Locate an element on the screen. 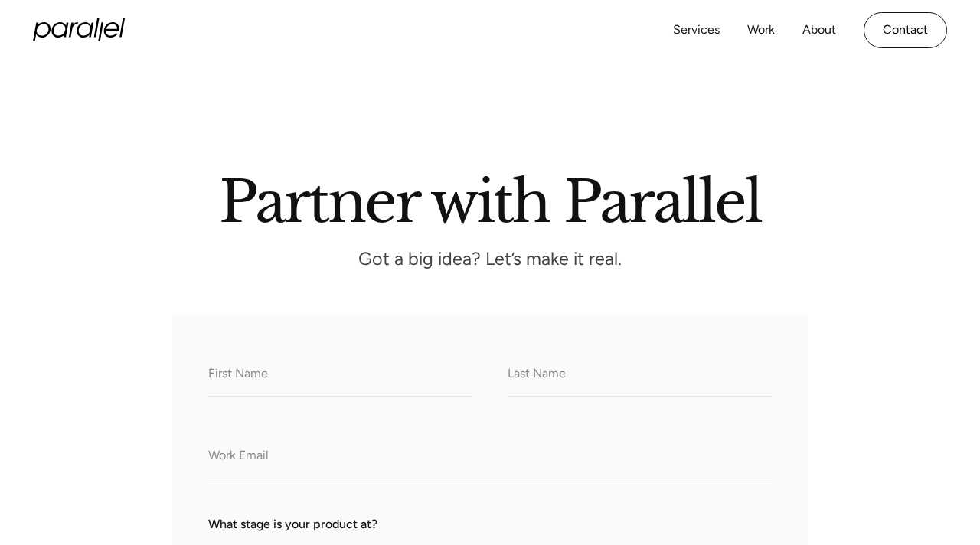 This screenshot has height=545, width=980. input: Last Name is located at coordinates (639, 376).